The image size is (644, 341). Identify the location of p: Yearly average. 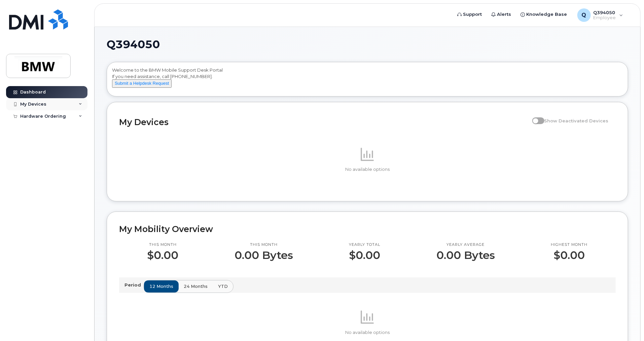
(465, 244).